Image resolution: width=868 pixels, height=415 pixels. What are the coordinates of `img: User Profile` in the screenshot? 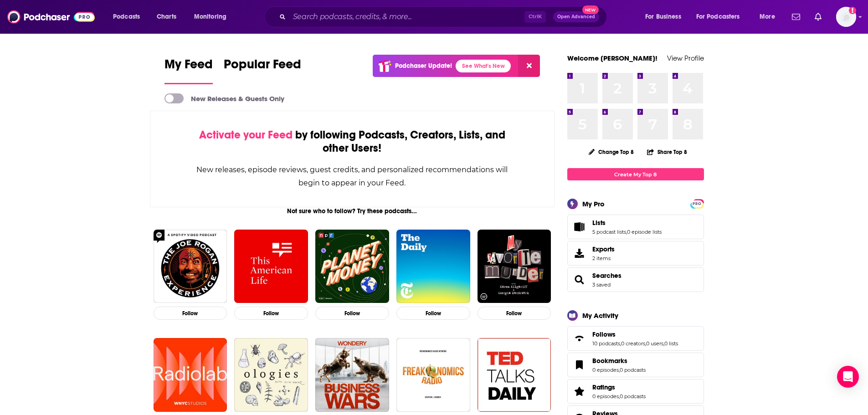 It's located at (846, 17).